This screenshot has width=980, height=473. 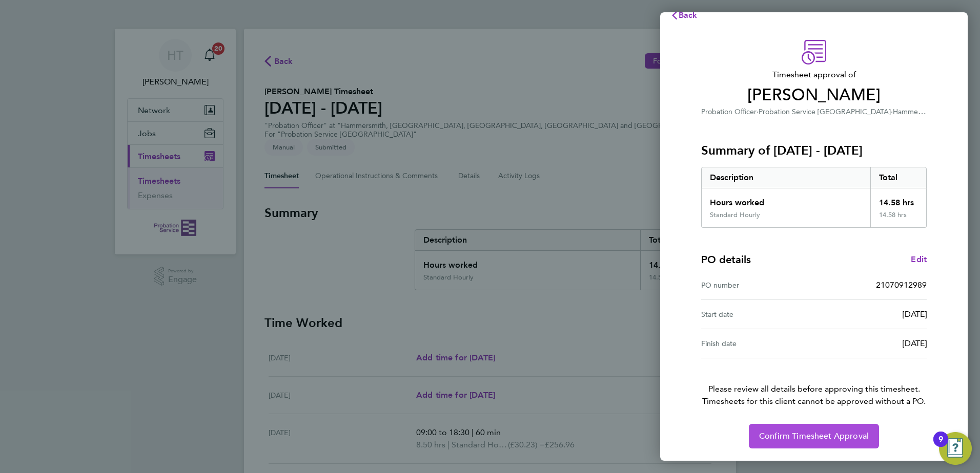 I want to click on span: Timesheets for this client cannot be approved without a PO., so click(x=814, y=401).